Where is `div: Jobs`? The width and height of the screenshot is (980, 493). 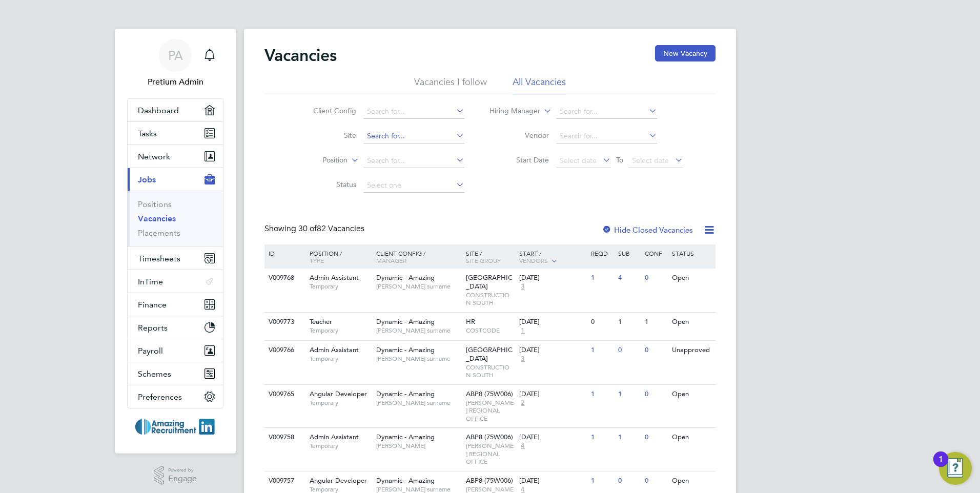 div: Jobs is located at coordinates (175, 219).